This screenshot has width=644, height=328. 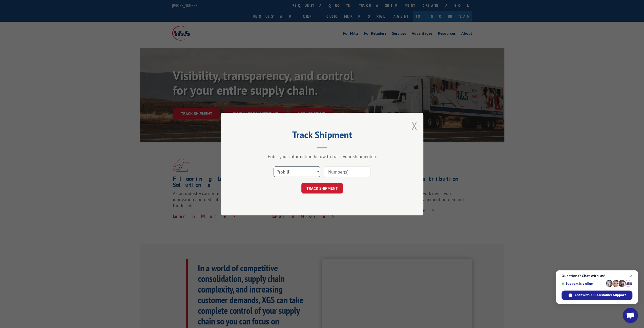 What do you see at coordinates (631, 276) in the screenshot?
I see `span: Close chat` at bounding box center [631, 276].